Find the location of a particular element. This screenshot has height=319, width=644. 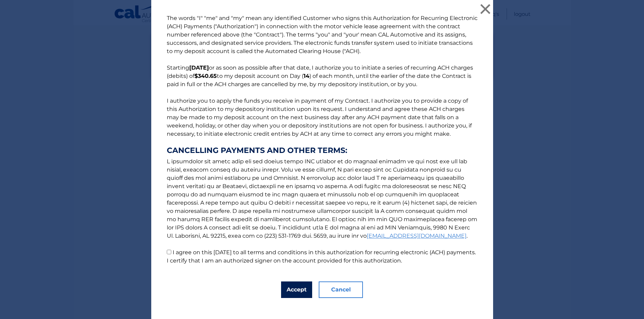

b: 14 is located at coordinates (306, 76).